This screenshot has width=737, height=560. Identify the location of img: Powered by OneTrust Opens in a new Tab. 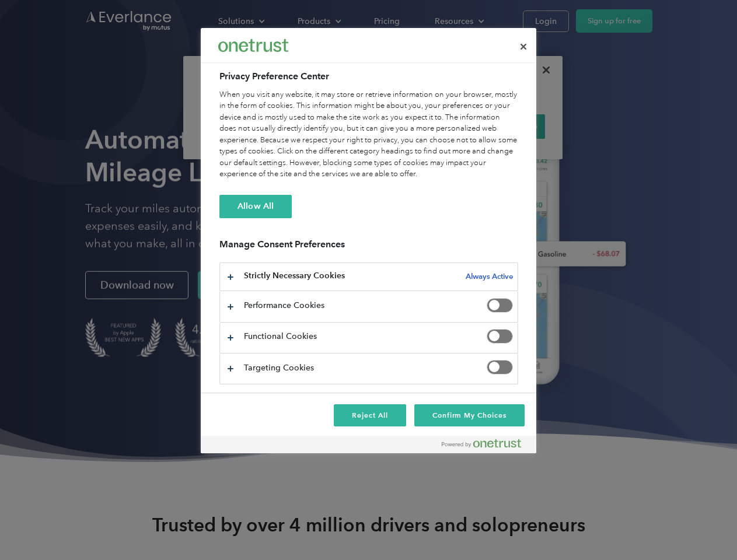
(482, 443).